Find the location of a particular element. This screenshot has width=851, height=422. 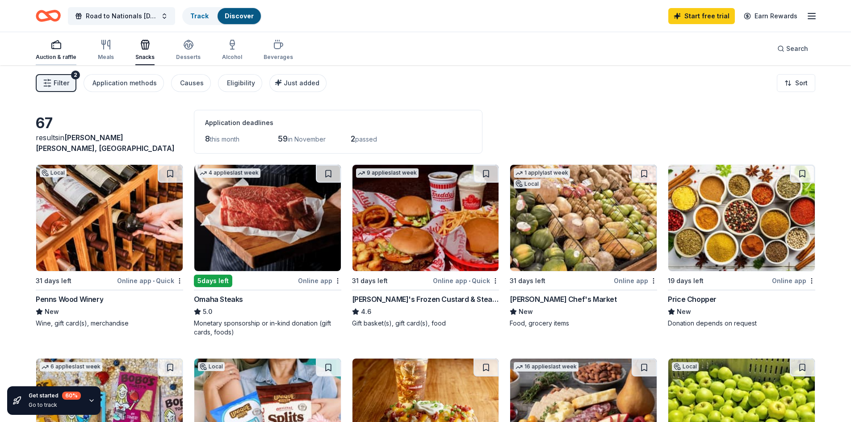

span: 5.0 is located at coordinates (207, 312).